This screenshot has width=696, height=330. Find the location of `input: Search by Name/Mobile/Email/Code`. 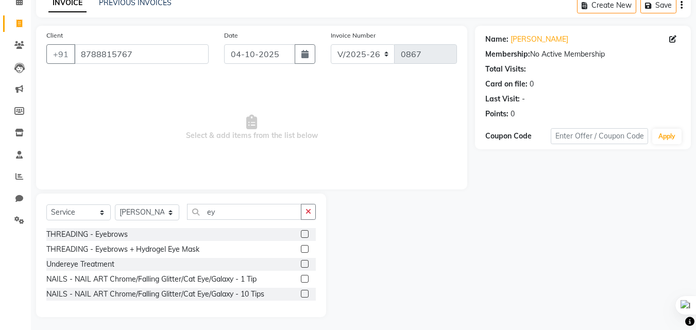

input: Search by Name/Mobile/Email/Code is located at coordinates (141, 54).